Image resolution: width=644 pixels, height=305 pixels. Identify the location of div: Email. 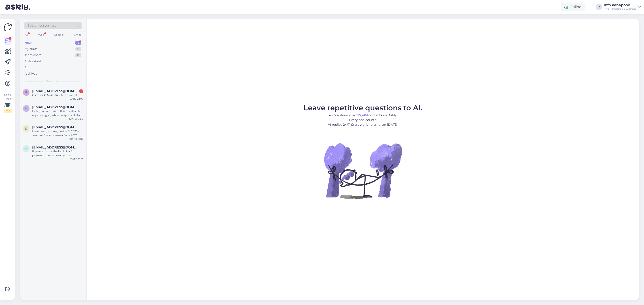
(78, 35).